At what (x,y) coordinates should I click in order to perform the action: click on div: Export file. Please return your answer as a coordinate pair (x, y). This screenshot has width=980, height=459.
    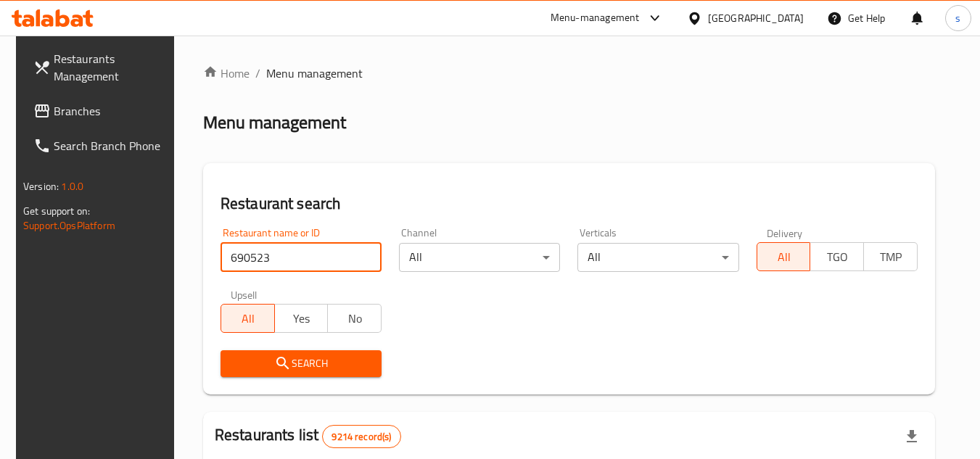
    Looking at the image, I should click on (912, 436).